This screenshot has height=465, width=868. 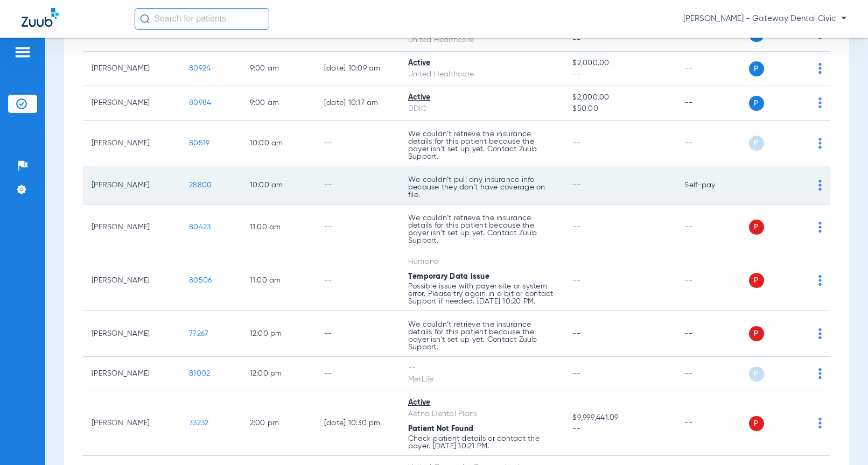 I want to click on span: 81002, so click(x=199, y=374).